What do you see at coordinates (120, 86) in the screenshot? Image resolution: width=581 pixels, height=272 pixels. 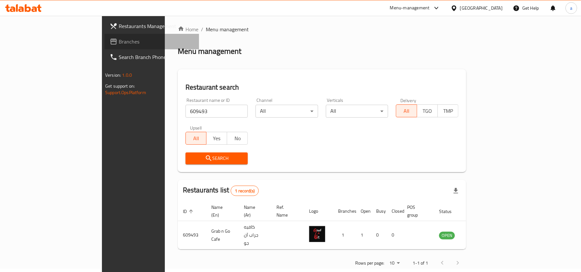 I see `span: Get support on:` at bounding box center [120, 86].